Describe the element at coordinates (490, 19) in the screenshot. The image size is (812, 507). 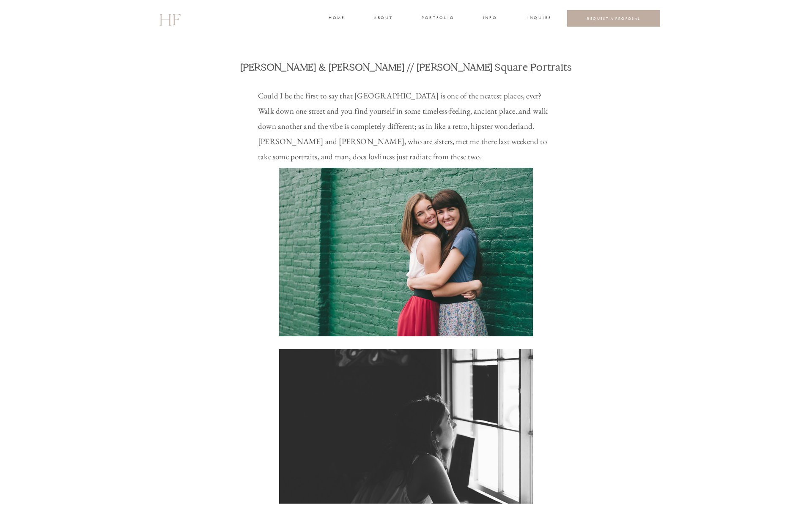
I see `h3: INFO` at that location.